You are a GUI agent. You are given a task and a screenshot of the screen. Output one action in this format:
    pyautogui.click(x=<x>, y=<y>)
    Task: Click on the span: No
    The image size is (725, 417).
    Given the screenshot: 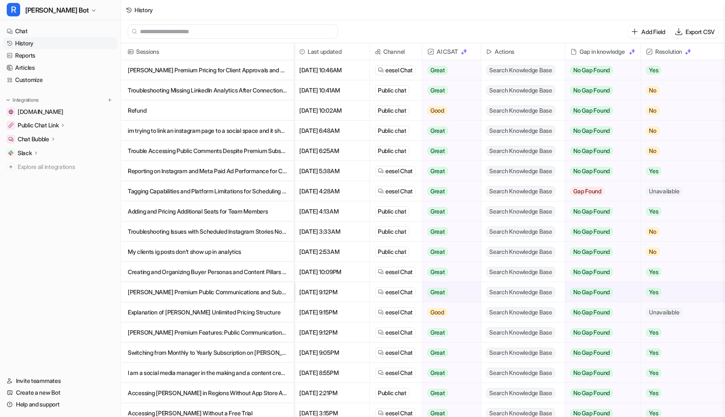 What is the action you would take?
    pyautogui.click(x=653, y=151)
    